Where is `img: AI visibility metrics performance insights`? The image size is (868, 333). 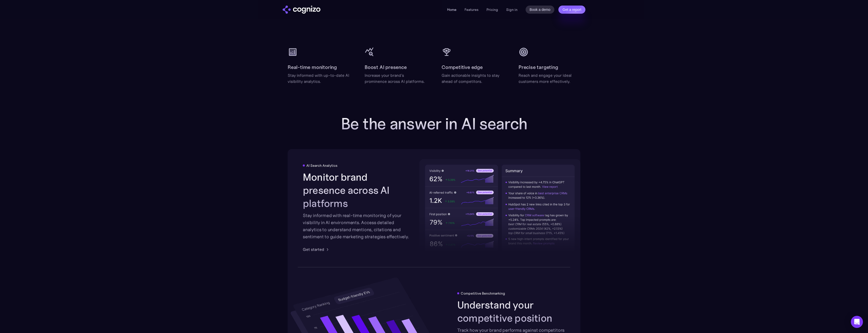
img: AI visibility metrics performance insights is located at coordinates (500, 208).